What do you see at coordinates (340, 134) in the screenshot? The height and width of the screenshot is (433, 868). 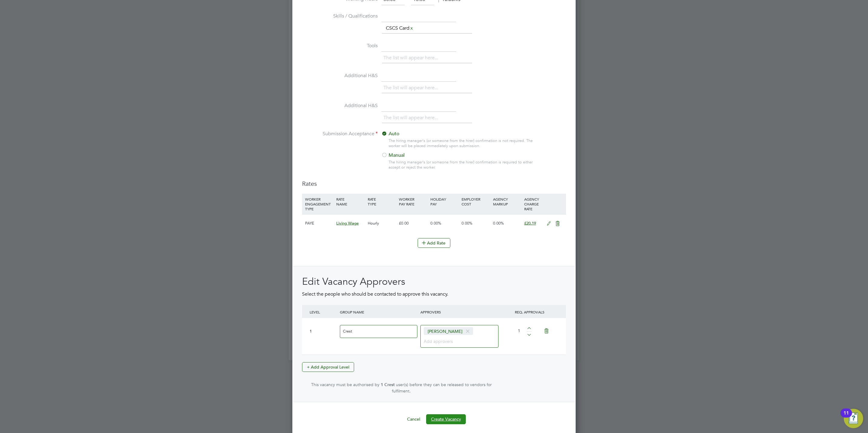 I see `label: Submission Acceptance` at bounding box center [340, 134].